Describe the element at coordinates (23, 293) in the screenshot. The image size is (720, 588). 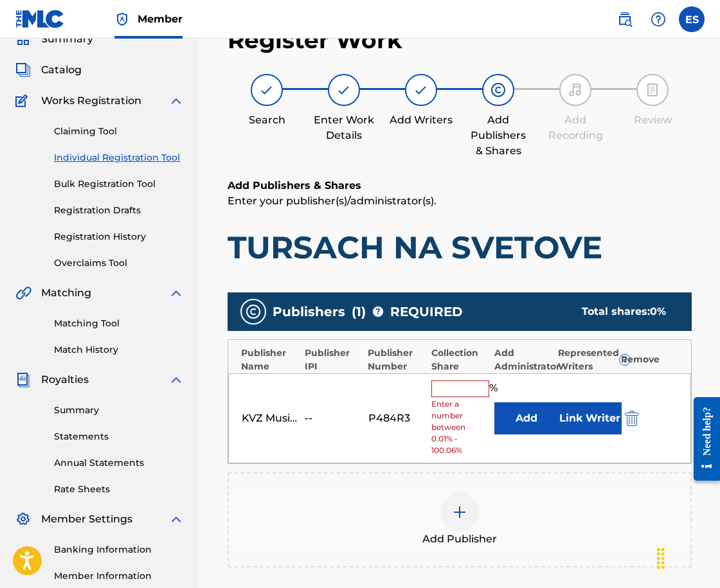
I see `img: Matching` at that location.